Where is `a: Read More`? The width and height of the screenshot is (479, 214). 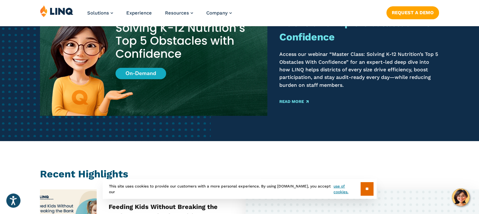
a: Read More is located at coordinates (294, 101).